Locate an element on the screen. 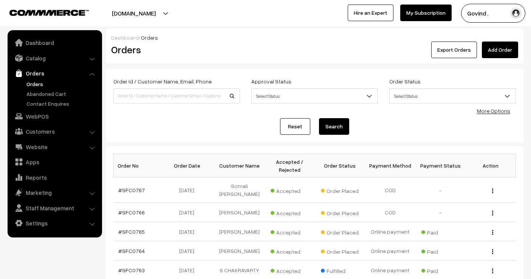  a: Contact Enquires is located at coordinates (62, 103).